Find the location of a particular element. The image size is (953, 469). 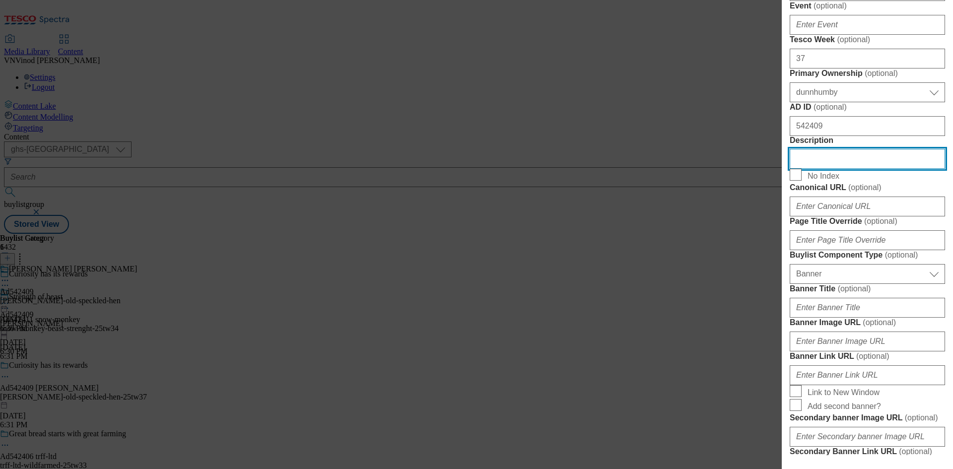

input: Enter AD ID is located at coordinates (867, 126).